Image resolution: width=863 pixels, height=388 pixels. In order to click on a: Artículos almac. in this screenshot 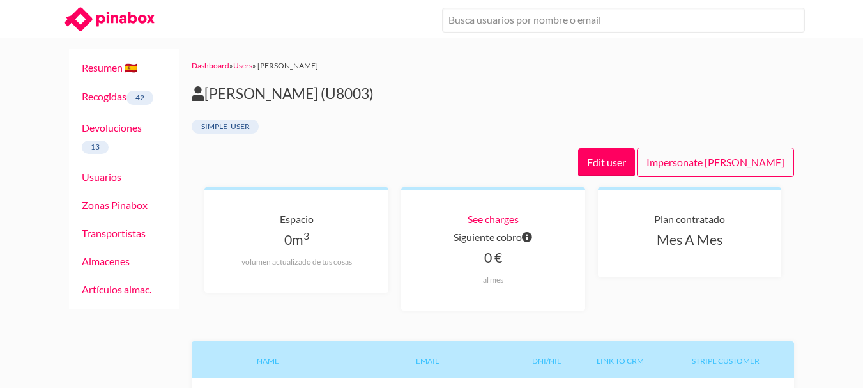, I will do `click(116, 289)`.